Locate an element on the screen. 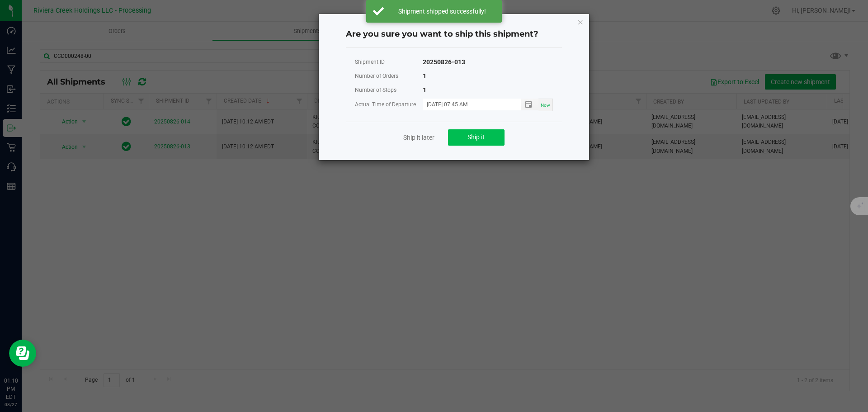 The image size is (868, 412). div: Number of Stops is located at coordinates (389, 90).